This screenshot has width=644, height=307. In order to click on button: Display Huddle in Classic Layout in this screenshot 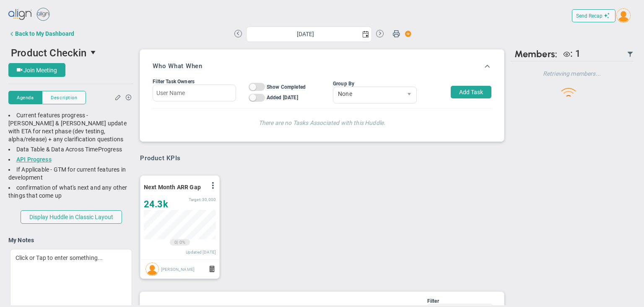, I will do `click(71, 217)`.